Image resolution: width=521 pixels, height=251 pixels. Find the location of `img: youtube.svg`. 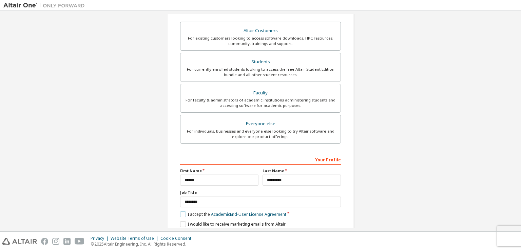

img: youtube.svg is located at coordinates (79, 242).